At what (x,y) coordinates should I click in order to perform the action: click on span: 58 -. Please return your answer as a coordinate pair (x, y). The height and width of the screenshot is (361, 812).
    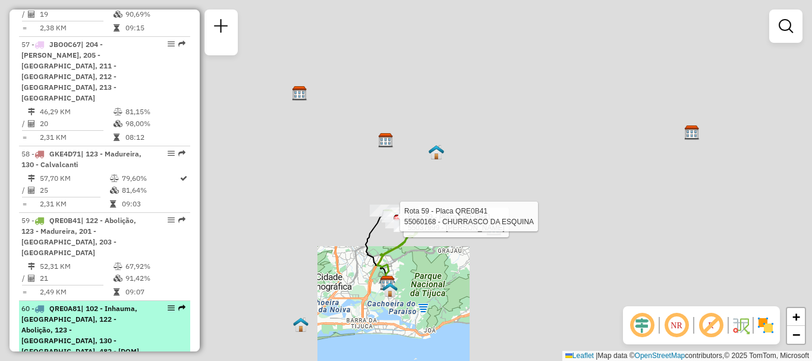
    Looking at the image, I should click on (81, 159).